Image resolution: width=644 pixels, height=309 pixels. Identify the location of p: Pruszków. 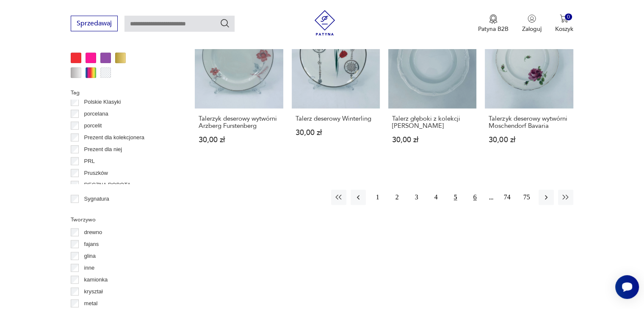
(96, 173).